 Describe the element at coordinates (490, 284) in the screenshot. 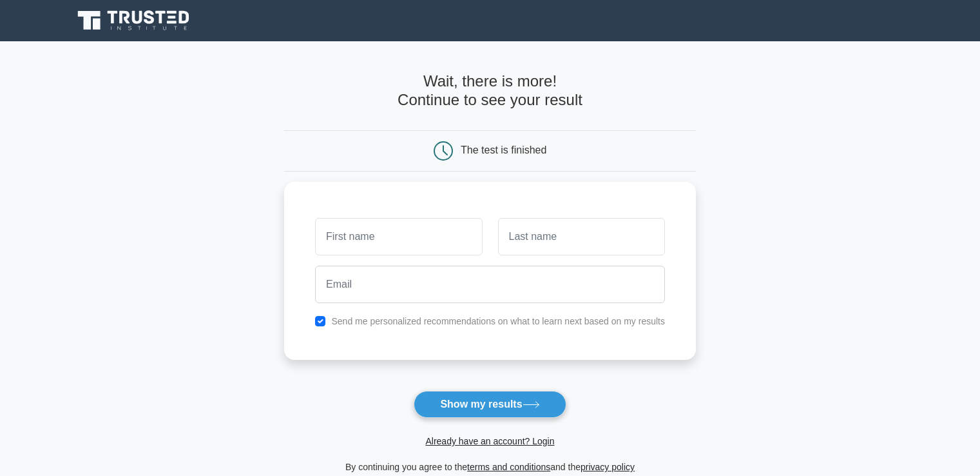

I see `input: Email` at that location.